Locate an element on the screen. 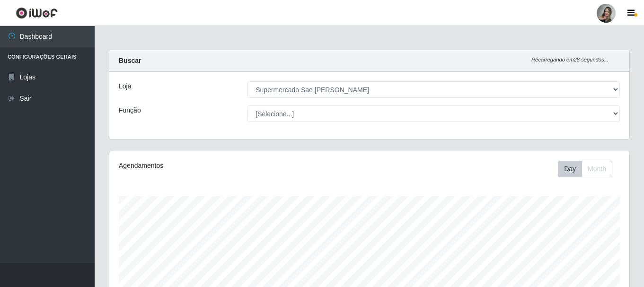 The height and width of the screenshot is (287, 644). label: Função is located at coordinates (130, 110).